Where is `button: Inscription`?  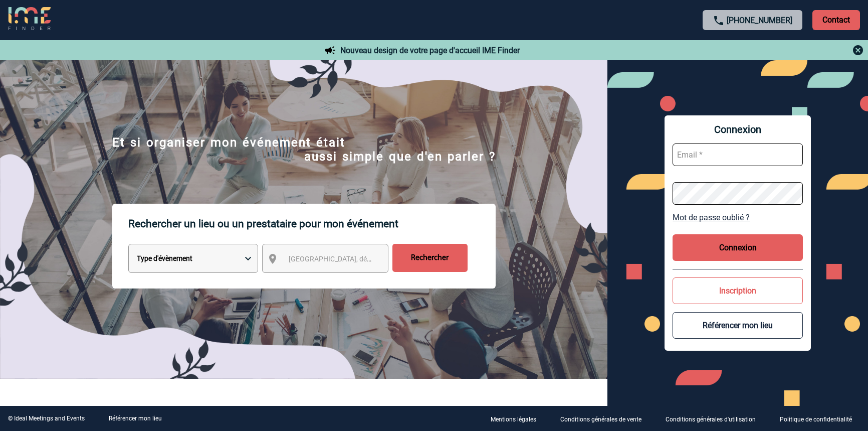 button: Inscription is located at coordinates (738, 290).